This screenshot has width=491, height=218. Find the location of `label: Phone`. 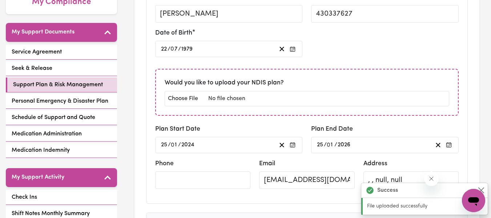

label: Phone is located at coordinates (164, 164).